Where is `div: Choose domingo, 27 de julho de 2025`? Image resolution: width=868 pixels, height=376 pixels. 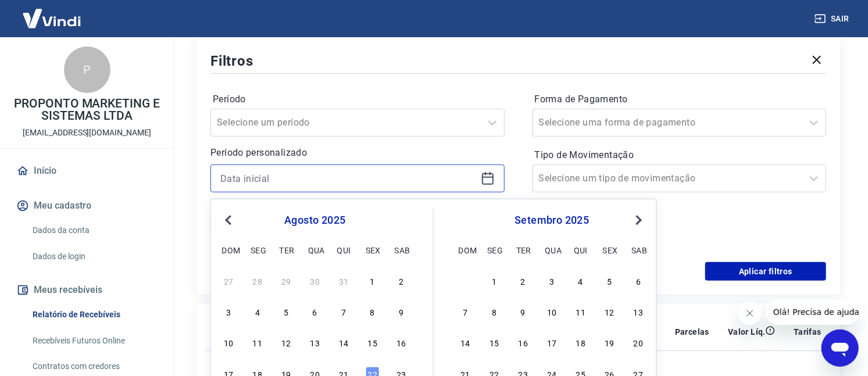
div: Choose domingo, 27 de julho de 2025 is located at coordinates (229, 280).